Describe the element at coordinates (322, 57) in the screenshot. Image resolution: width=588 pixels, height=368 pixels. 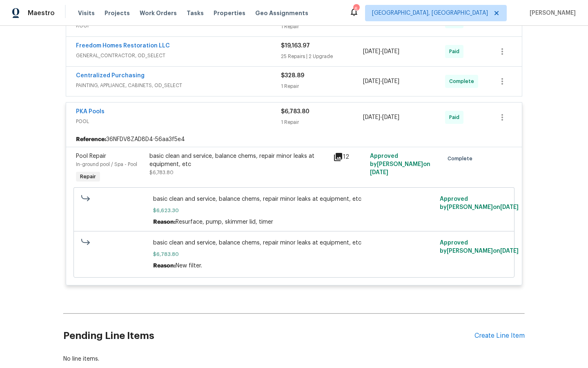
I see `div: 25 Repairs | 2 Upgrade` at that location.